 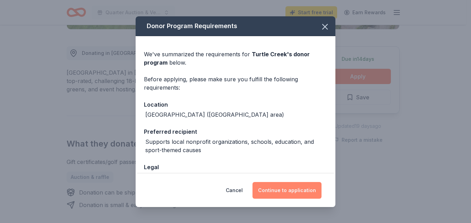 What do you see at coordinates (287, 190) in the screenshot?
I see `button: Continue to application` at bounding box center [287, 190].